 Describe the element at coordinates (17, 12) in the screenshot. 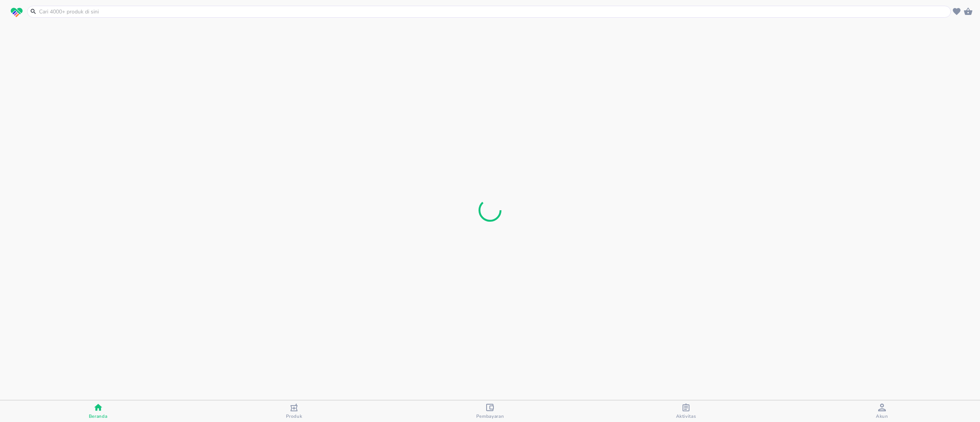

I see `img: logo_swiperx_s.bd005f3b.svg` at that location.